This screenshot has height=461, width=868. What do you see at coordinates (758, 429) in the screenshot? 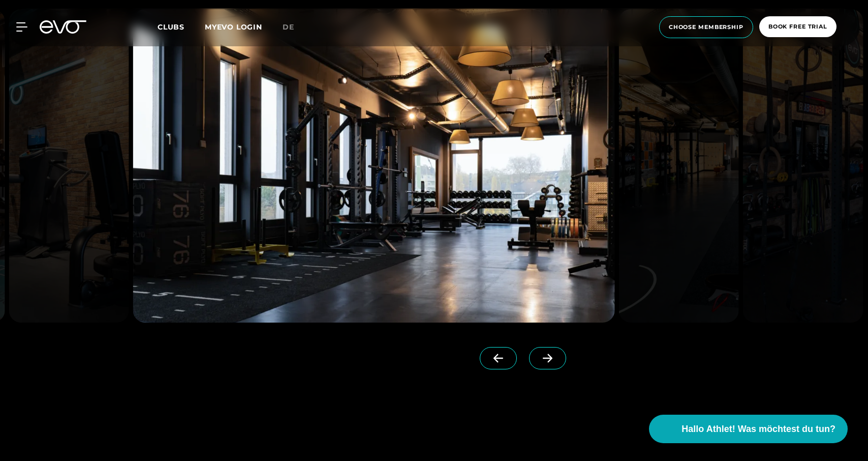
I see `span: Hallo Athlet! Was möchtest du tun?` at bounding box center [758, 429].